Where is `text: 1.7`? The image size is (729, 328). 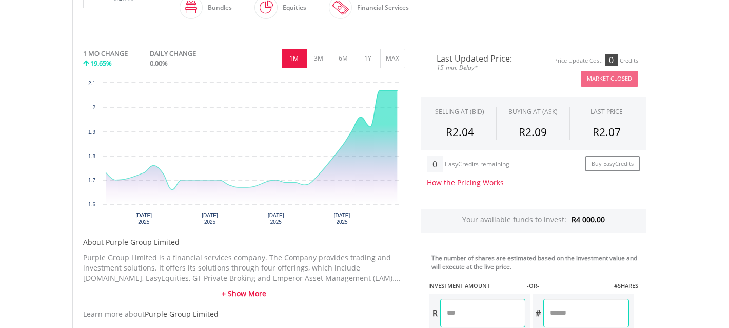
text: 1.7 is located at coordinates (92, 180).